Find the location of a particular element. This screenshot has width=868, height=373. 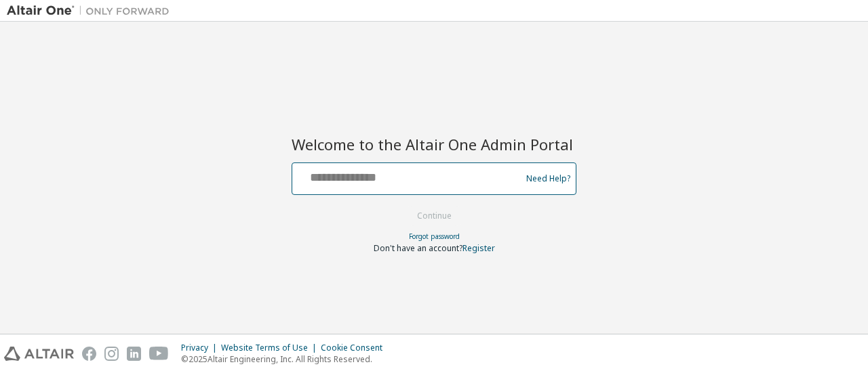

div: Website Terms of Use is located at coordinates (271, 349).